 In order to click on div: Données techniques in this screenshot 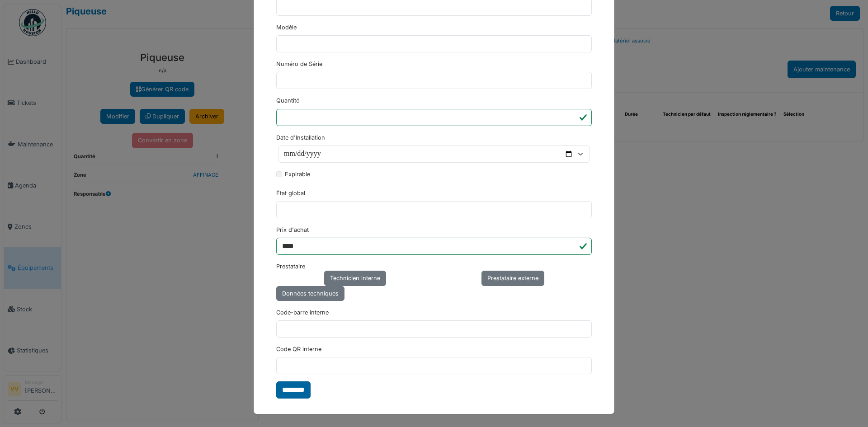, I will do `click(310, 293)`.